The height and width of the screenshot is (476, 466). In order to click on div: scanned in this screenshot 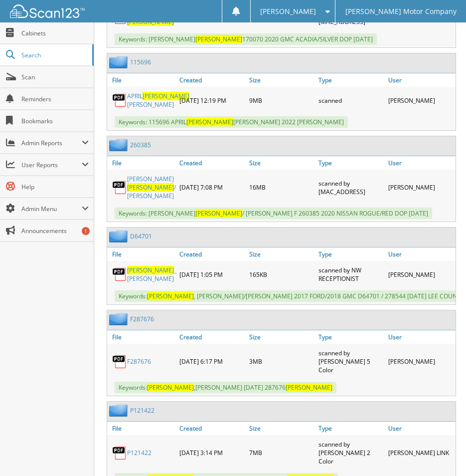, I will do `click(351, 100)`.